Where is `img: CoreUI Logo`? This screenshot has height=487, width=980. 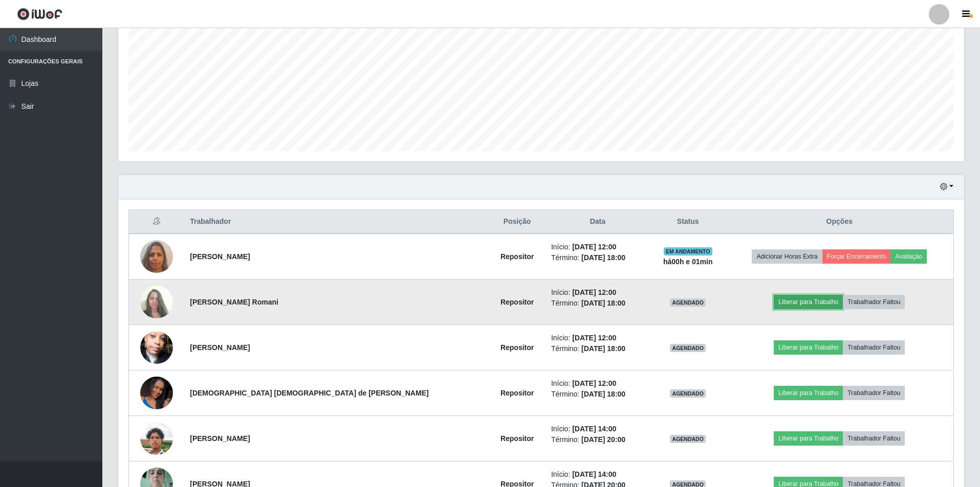
img: CoreUI Logo is located at coordinates (39, 14).